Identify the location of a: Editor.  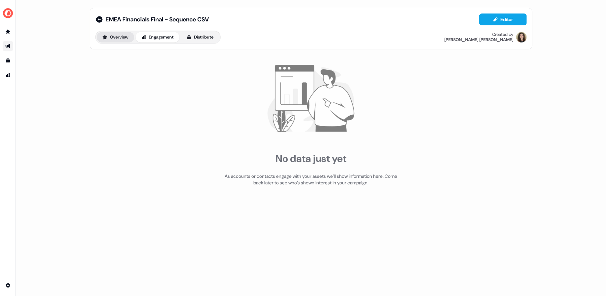
(503, 20).